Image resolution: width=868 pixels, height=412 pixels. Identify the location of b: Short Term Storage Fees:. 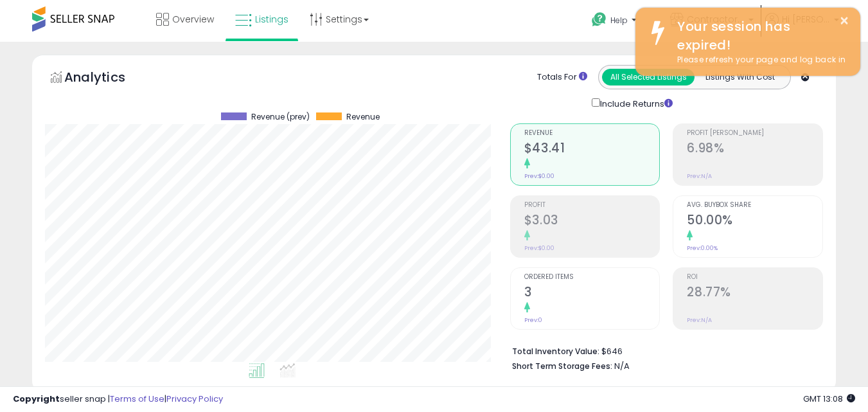
(562, 365).